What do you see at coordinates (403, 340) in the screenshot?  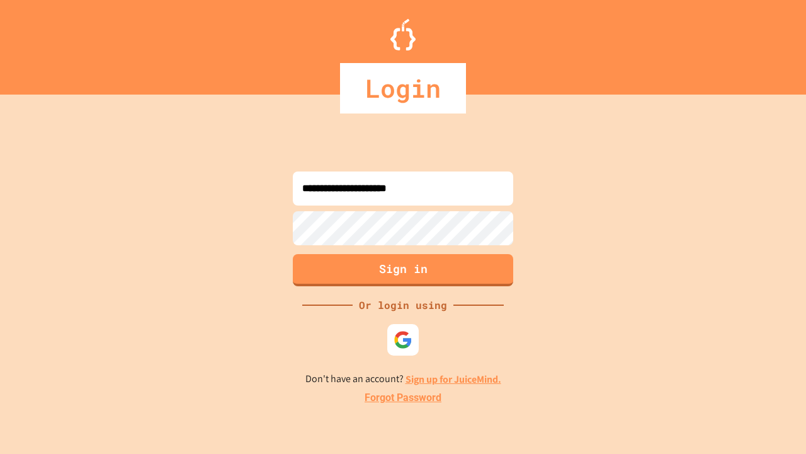 I see `img: google-icon.svg` at bounding box center [403, 340].